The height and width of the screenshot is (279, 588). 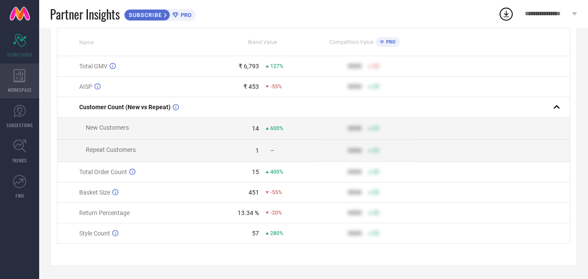 What do you see at coordinates (277, 172) in the screenshot?
I see `span: 400%` at bounding box center [277, 172].